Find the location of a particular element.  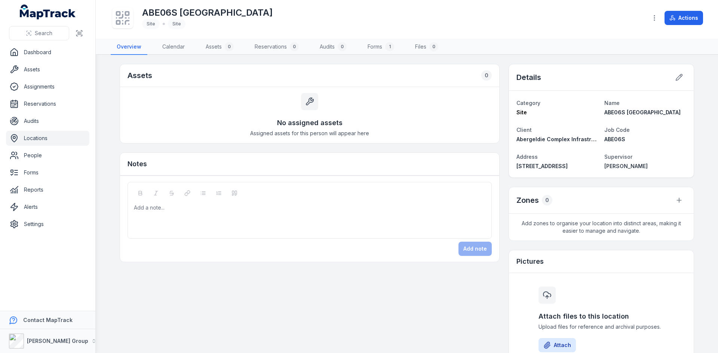

h3: No assigned assets is located at coordinates (310, 123).